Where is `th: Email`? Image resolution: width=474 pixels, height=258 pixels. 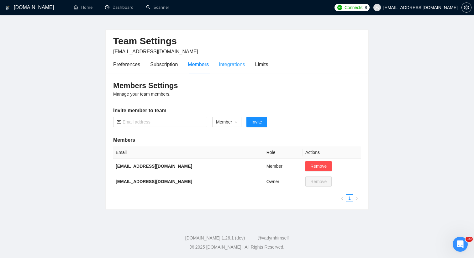 th: Email is located at coordinates (188, 152).